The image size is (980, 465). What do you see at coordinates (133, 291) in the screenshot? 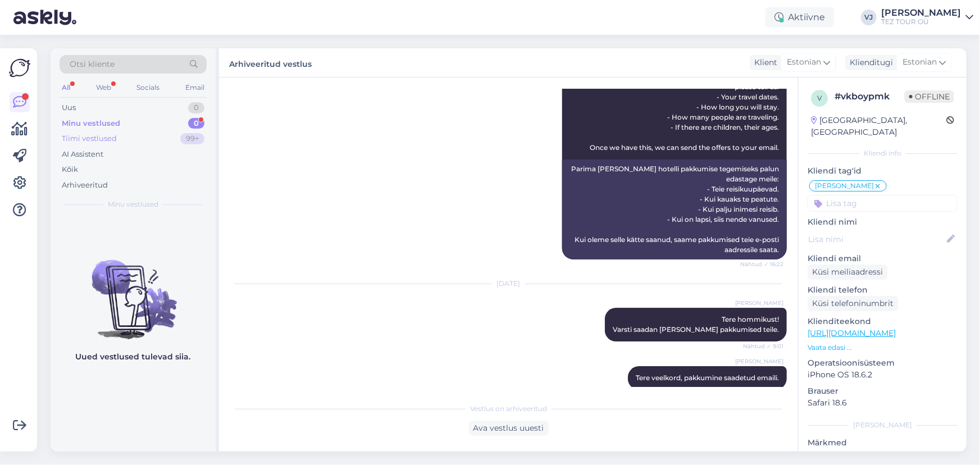
I see `img: No chats` at bounding box center [133, 291].